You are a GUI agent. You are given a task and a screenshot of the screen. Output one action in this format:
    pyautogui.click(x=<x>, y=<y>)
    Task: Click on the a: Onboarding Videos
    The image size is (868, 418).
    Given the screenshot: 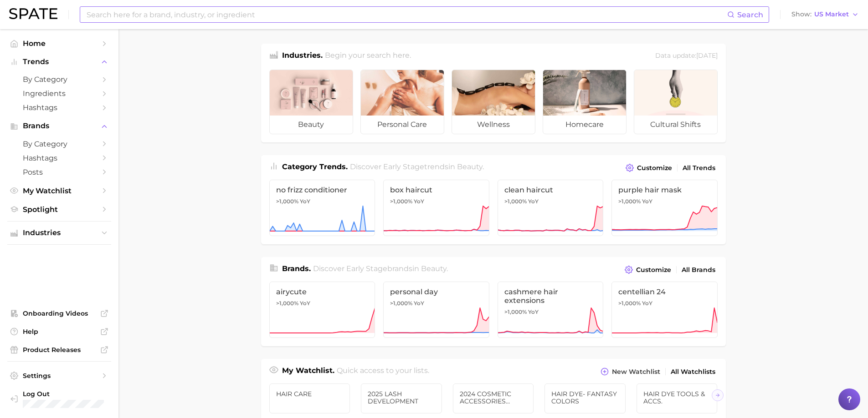 What is the action you would take?
    pyautogui.click(x=59, y=314)
    